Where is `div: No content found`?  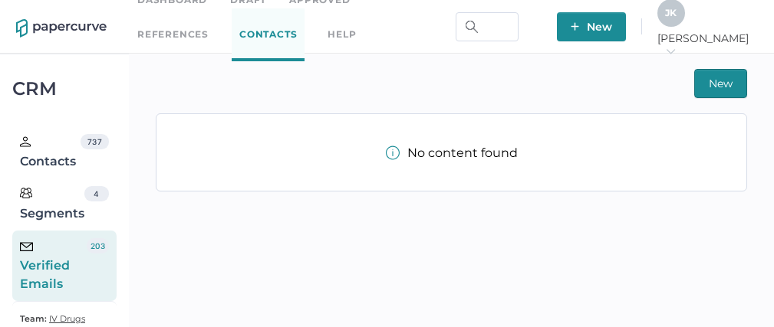
div: No content found is located at coordinates (452, 153).